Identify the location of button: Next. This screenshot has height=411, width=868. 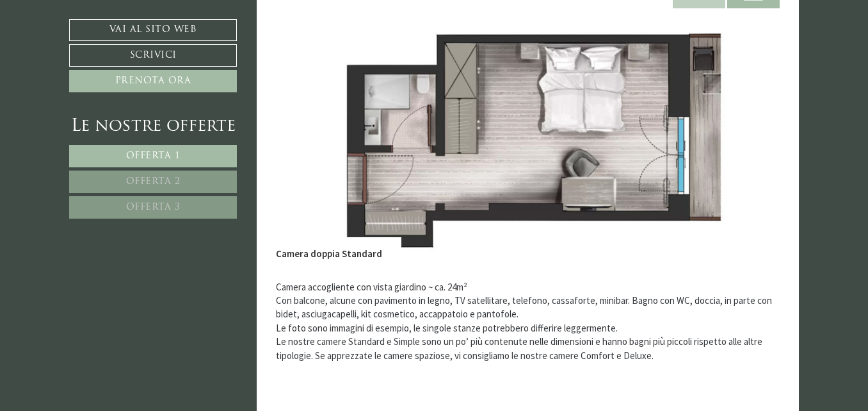
(751, 135).